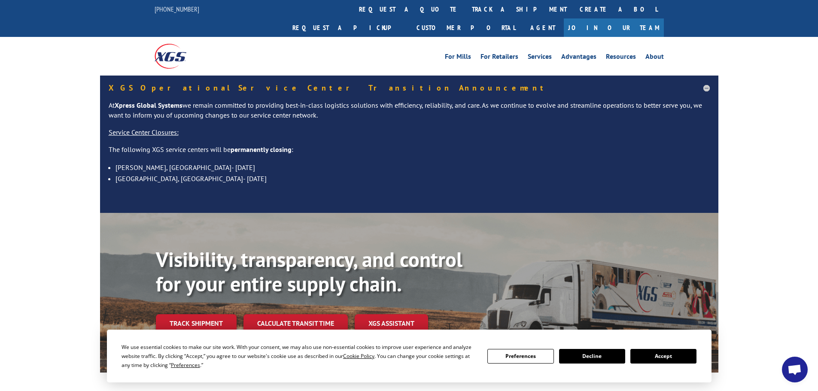 This screenshot has height=391, width=818. Describe the element at coordinates (409, 153) in the screenshot. I see `p: The following XGS service centers will be :` at that location.